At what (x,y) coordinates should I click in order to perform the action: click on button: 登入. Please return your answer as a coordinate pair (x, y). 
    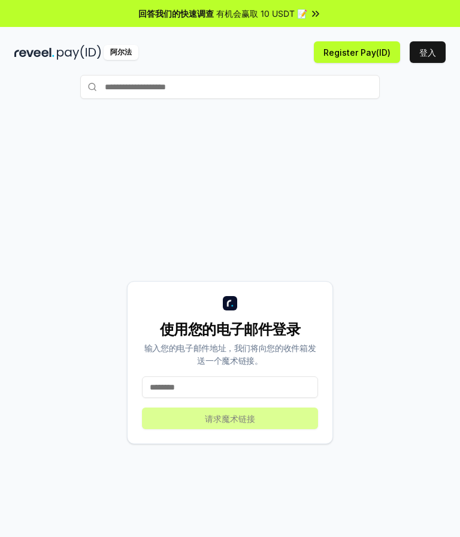
    Looking at the image, I should click on (428, 52).